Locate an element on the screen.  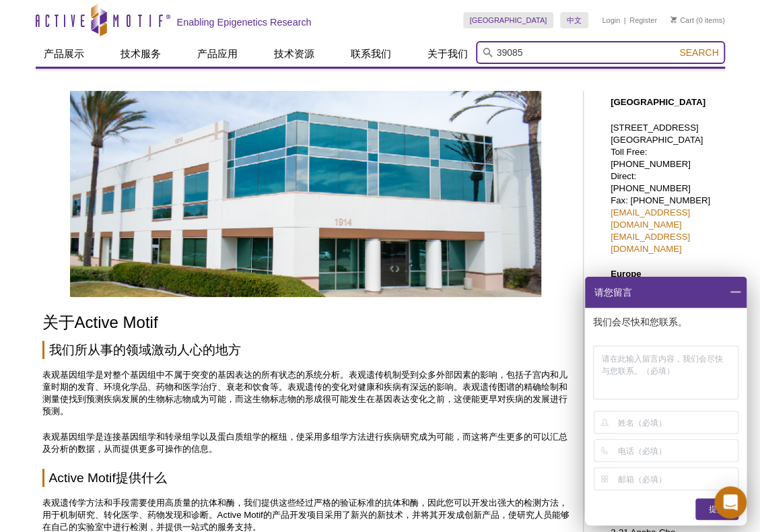
a: 关于我们 is located at coordinates (448, 54).